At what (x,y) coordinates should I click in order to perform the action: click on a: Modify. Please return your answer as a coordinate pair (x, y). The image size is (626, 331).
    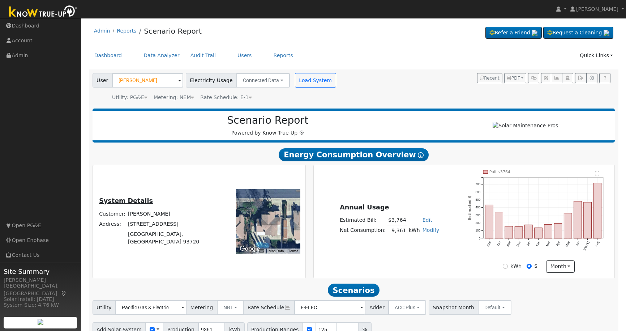
    Looking at the image, I should click on (431, 230).